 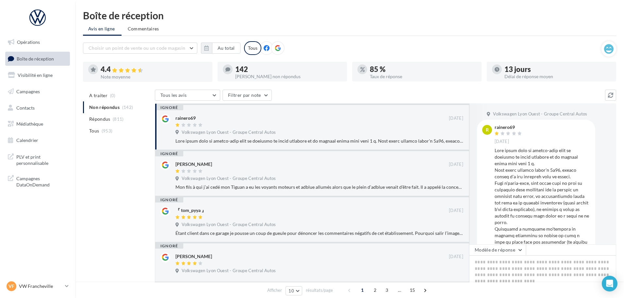 I want to click on a: Boîte de réception, so click(x=38, y=59).